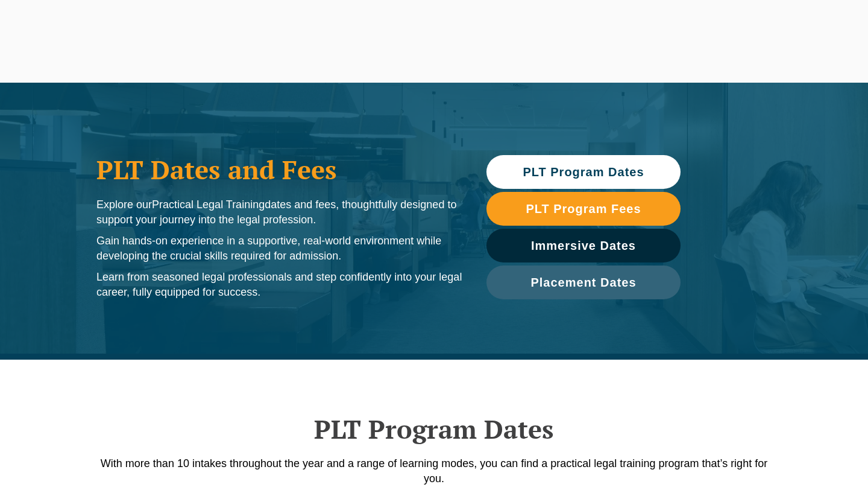  What do you see at coordinates (583, 209) in the screenshot?
I see `a: PLT Program Fees` at bounding box center [583, 209].